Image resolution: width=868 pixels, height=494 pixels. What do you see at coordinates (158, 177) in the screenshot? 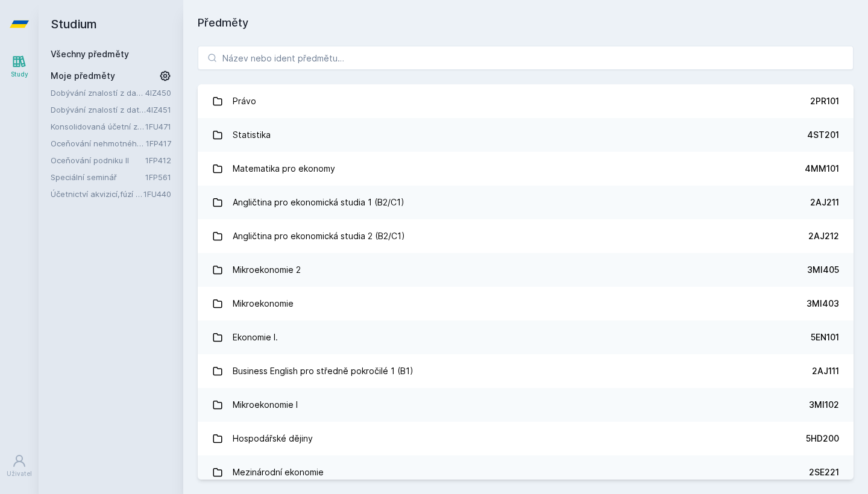
I see `a: 1FP561` at bounding box center [158, 177].